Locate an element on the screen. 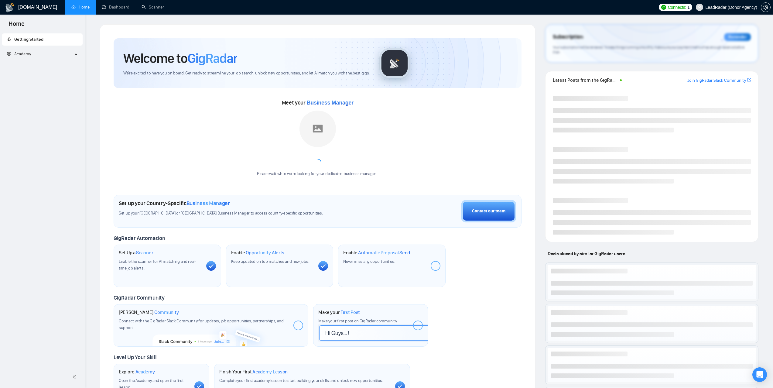  img: gigradar-logo.png is located at coordinates (395, 63).